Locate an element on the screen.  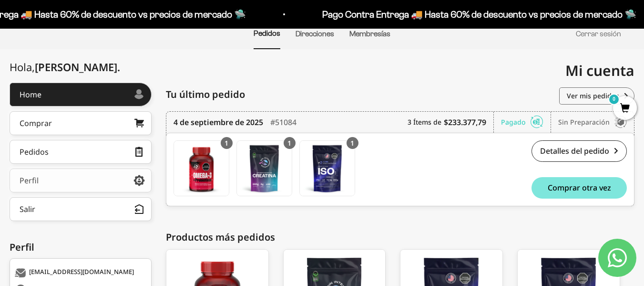
img: Translation missing: es.Proteína Aislada ISO - Vainilla - Vanilla / 2 libras (910g) is located at coordinates (327, 168).